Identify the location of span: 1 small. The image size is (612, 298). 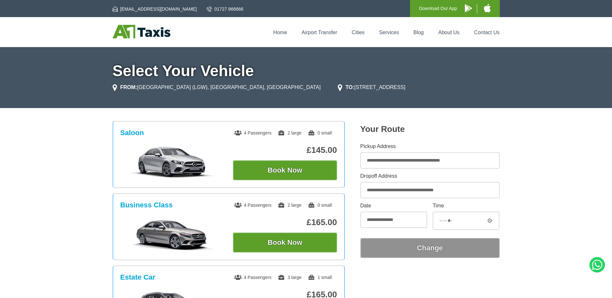
(320, 278).